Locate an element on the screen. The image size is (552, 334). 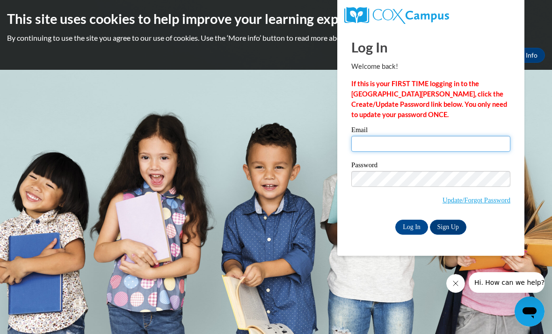
h2: This site uses cookies to help improve your learning experience. is located at coordinates (276, 19).